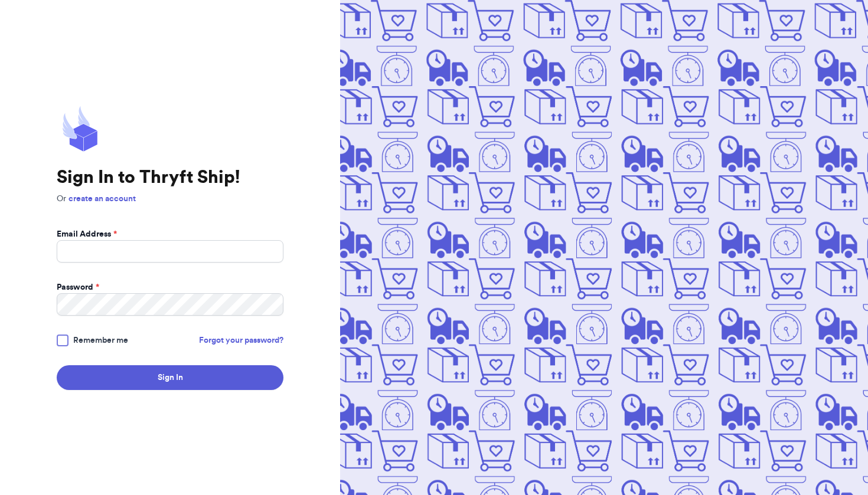 The width and height of the screenshot is (868, 495). What do you see at coordinates (170, 199) in the screenshot?
I see `p: Or` at bounding box center [170, 199].